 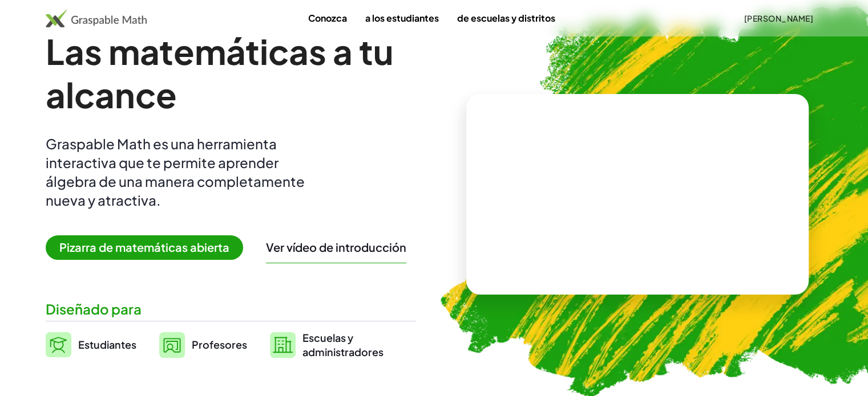 What do you see at coordinates (336, 247) in the screenshot?
I see `button: Ver vídeo de introducción` at bounding box center [336, 247].